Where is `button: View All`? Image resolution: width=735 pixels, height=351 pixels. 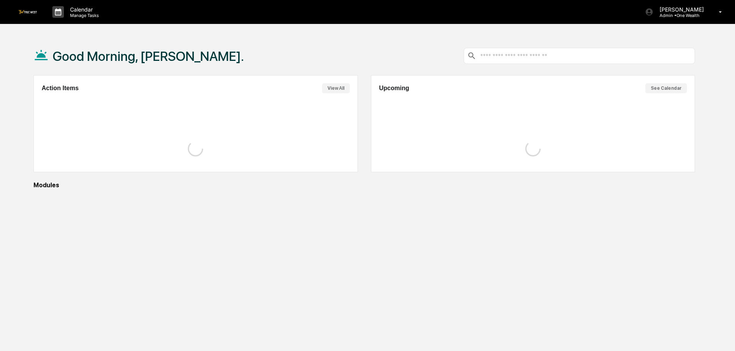 button: View All is located at coordinates (336, 88).